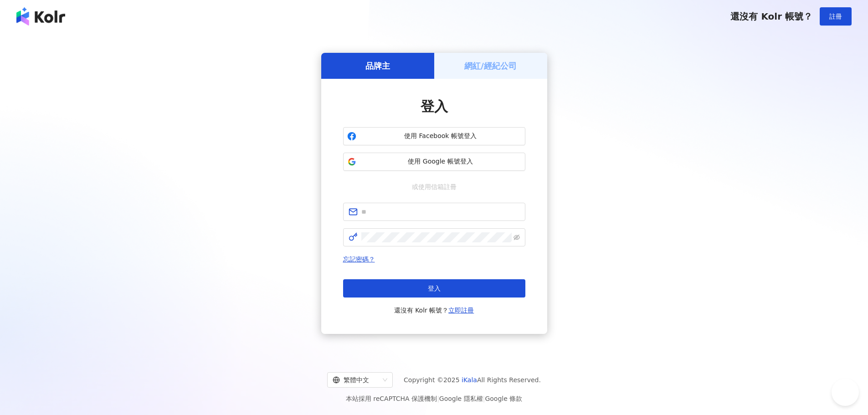  I want to click on button: 註冊, so click(835, 16).